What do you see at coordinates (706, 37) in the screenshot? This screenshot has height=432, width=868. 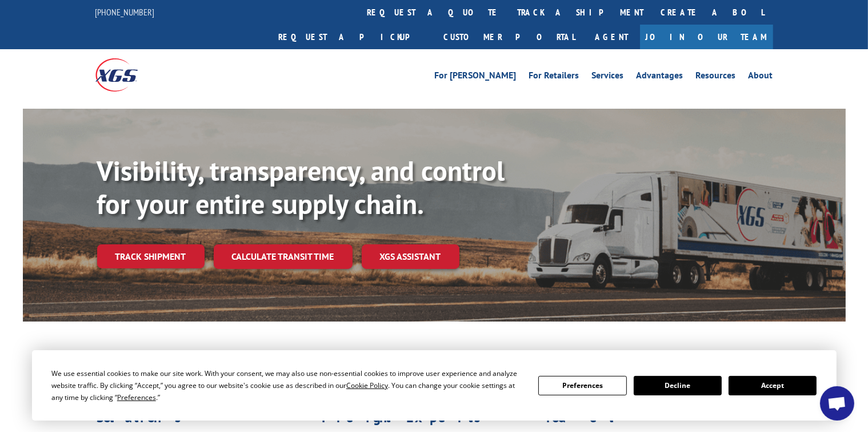 I see `a: Join Our Team` at bounding box center [706, 37].